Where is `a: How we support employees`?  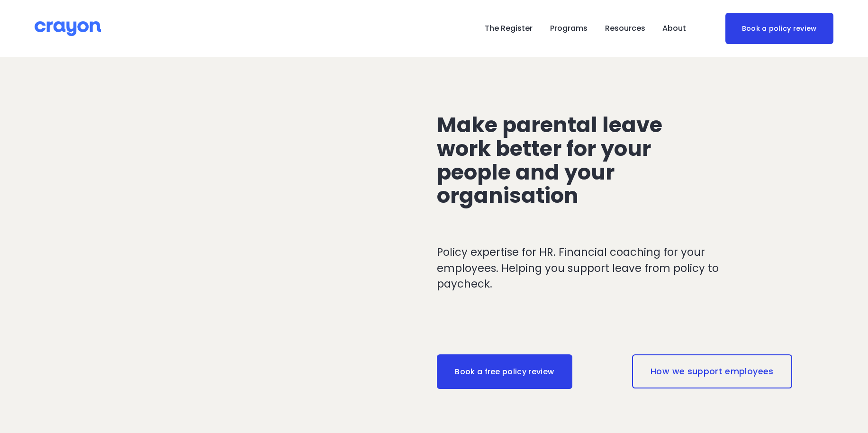 a: How we support employees is located at coordinates (711, 371).